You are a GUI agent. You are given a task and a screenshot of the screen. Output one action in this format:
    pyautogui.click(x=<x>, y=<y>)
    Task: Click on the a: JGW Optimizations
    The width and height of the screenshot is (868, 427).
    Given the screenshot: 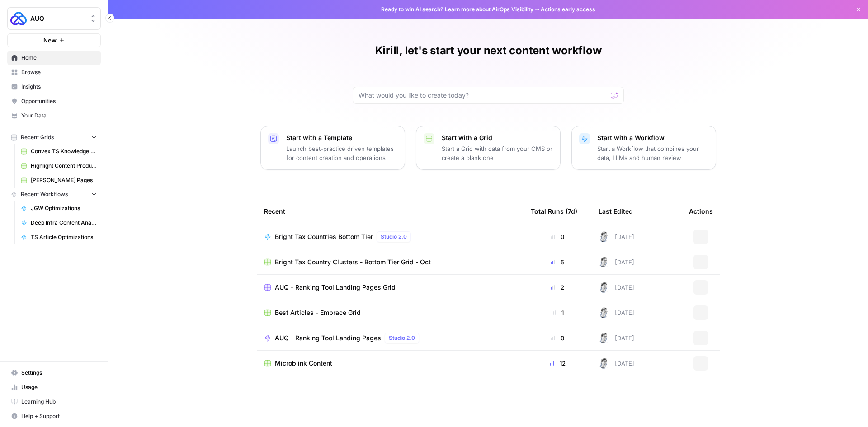 What is the action you would take?
    pyautogui.click(x=59, y=209)
    